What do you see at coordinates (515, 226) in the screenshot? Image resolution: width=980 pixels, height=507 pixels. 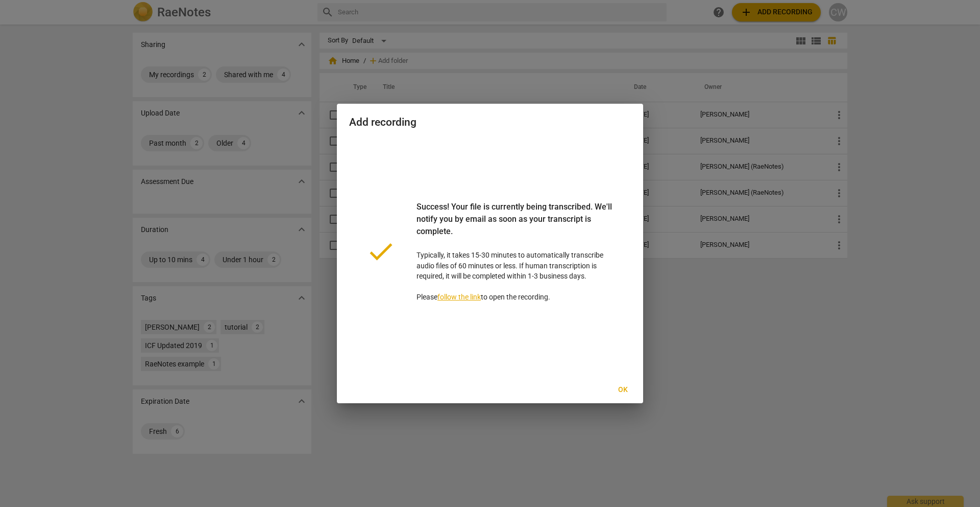 I see `div: Success! Your file is currently being transcribed. We'll notify you by email as soon as your tran...` at bounding box center [515, 226].